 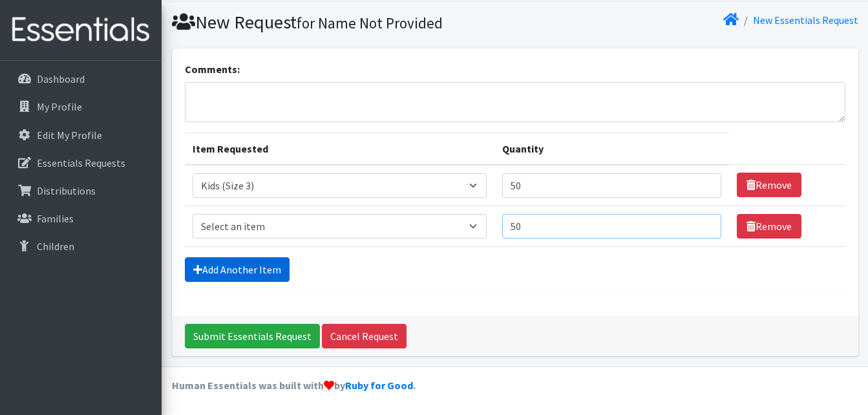 I want to click on p: Distributions, so click(x=66, y=191).